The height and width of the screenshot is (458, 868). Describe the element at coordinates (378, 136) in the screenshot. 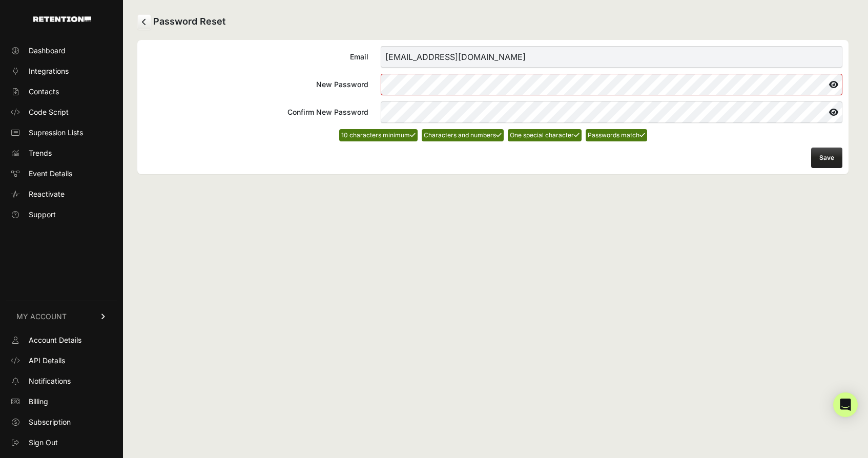

I see `li: 10 characters minimum` at that location.